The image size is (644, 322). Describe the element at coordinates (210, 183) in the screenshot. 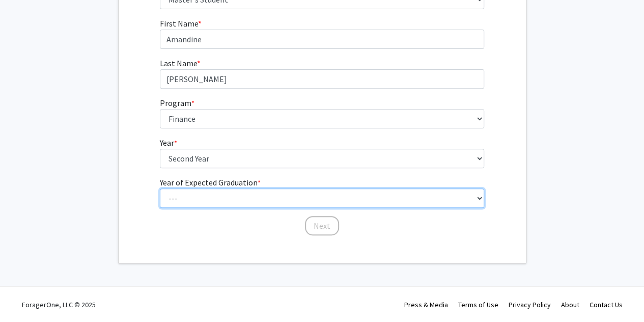

I see `label: Year of Expected Graduation` at that location.